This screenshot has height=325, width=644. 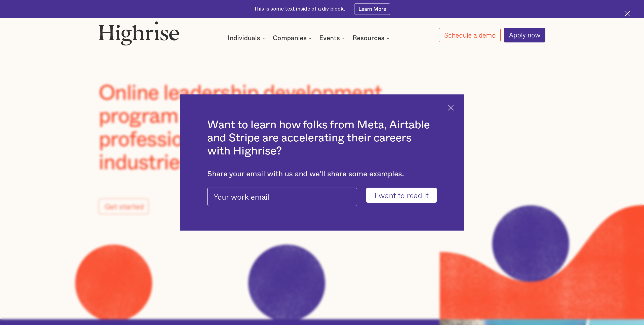 What do you see at coordinates (322, 138) in the screenshot?
I see `h2: Want to learn how folks from Meta, Airtable and Stripe are accelerating their careers with Highrise?` at bounding box center [322, 138].